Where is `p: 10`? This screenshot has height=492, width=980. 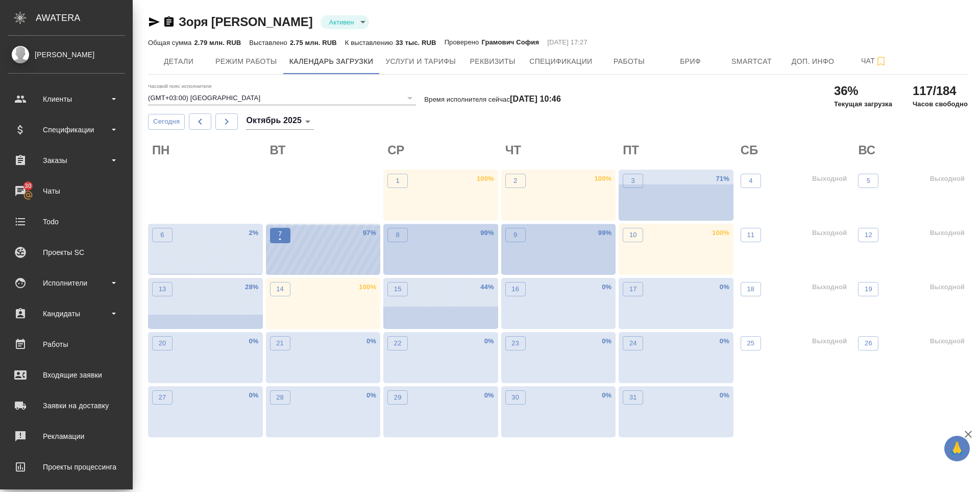
p: 10 is located at coordinates (633, 235).